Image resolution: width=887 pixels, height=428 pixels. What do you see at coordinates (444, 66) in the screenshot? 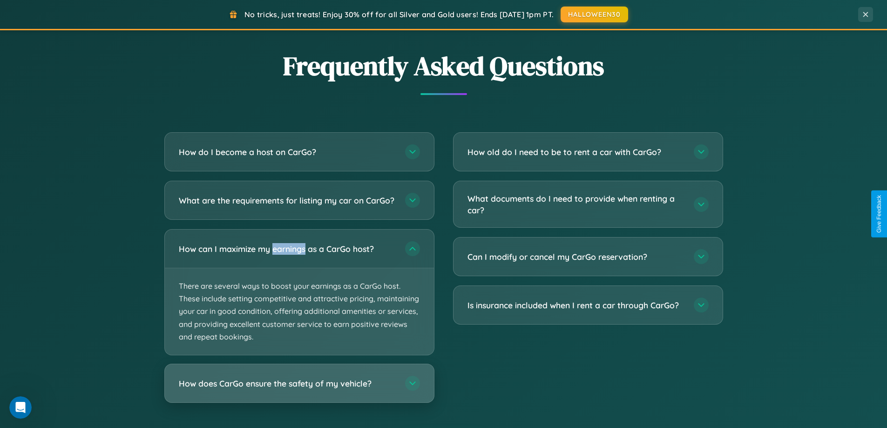
I see `h2: Frequently Asked Questions` at bounding box center [444, 66].